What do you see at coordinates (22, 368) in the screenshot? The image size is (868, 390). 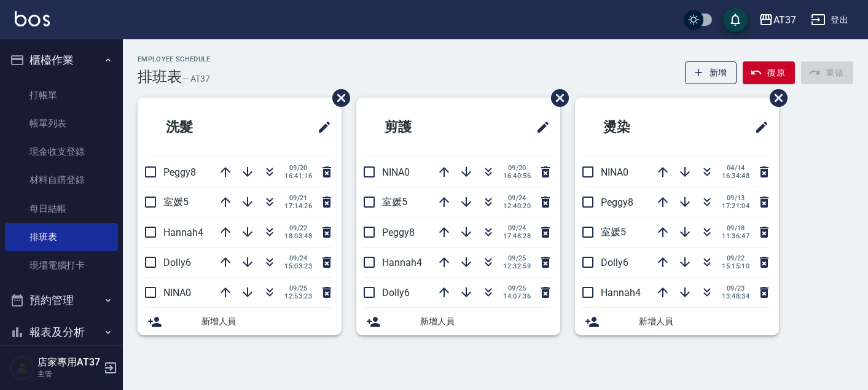 I see `img: Person` at bounding box center [22, 368].